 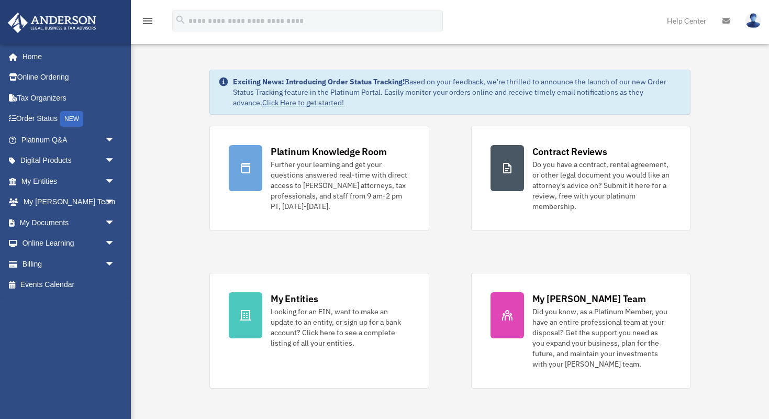 What do you see at coordinates (602, 338) in the screenshot?
I see `div: Did you know, as a Platinum Member, you have an entire professional team at your disposal? Get th...` at bounding box center [602, 338].